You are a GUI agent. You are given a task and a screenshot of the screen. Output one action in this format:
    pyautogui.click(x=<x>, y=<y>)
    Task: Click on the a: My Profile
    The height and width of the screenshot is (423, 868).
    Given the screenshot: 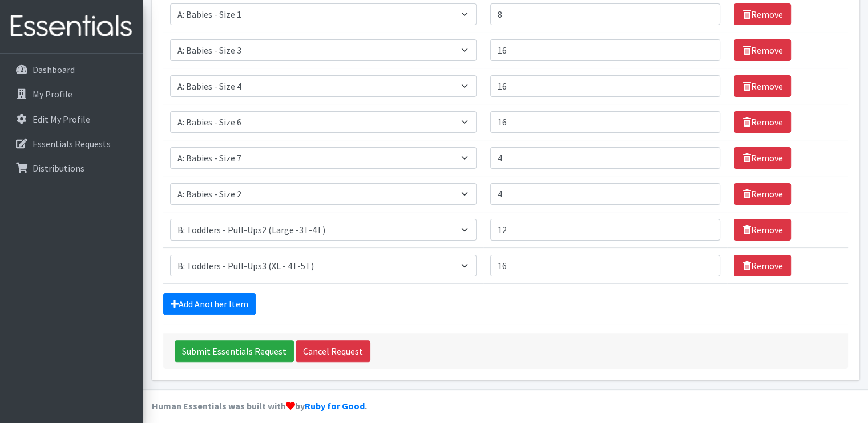 What is the action you would take?
    pyautogui.click(x=72, y=94)
    